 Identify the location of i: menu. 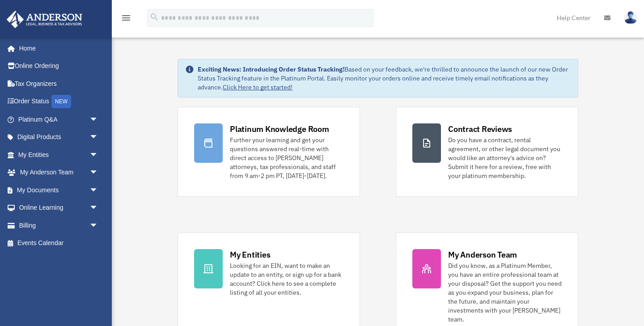
(126, 18).